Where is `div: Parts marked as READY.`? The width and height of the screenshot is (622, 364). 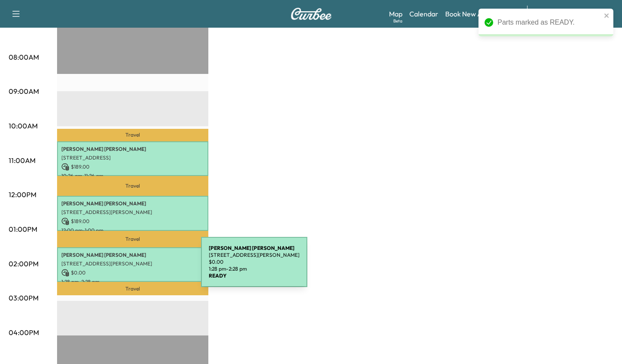
div: Parts marked as READY. is located at coordinates (549, 23).